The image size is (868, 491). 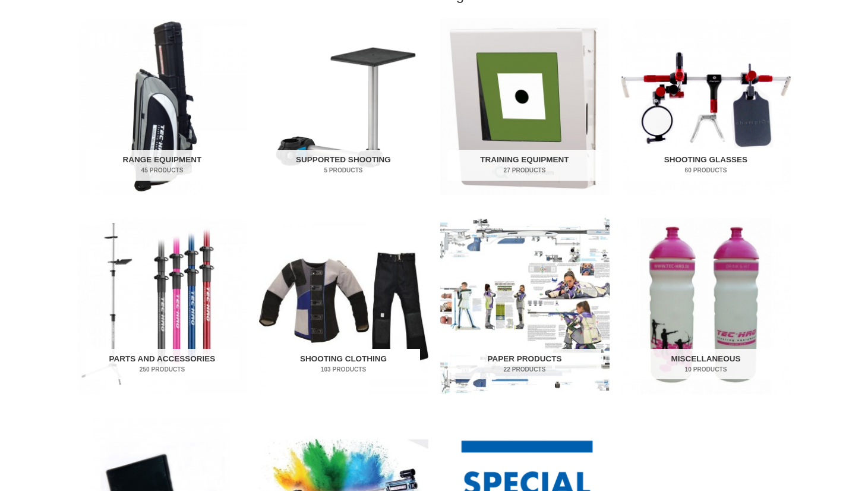 What do you see at coordinates (525, 364) in the screenshot?
I see `h2: Paper Products` at bounding box center [525, 364].